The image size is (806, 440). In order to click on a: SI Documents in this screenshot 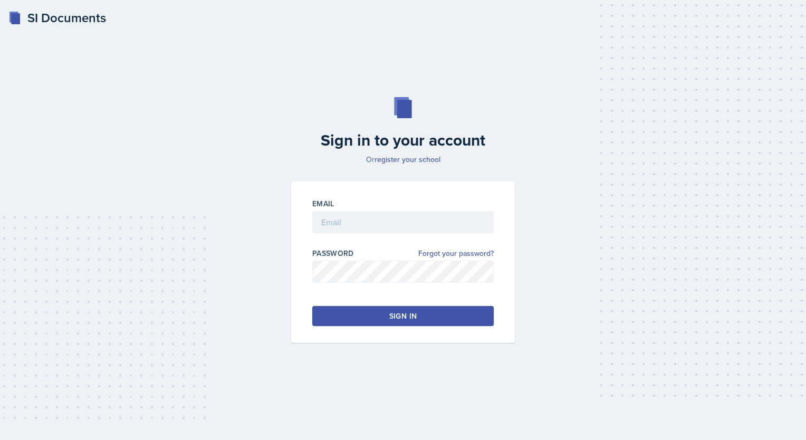, I will do `click(57, 18)`.